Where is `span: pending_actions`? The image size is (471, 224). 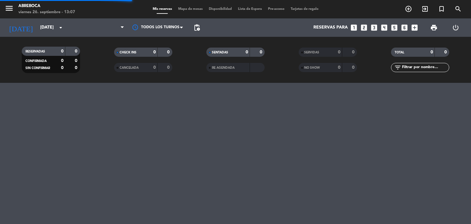
span: pending_actions is located at coordinates (197, 28).